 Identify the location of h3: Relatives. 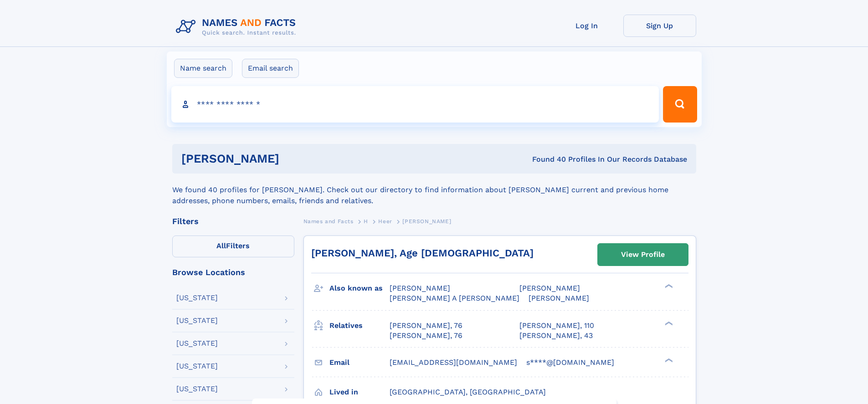
(360, 325).